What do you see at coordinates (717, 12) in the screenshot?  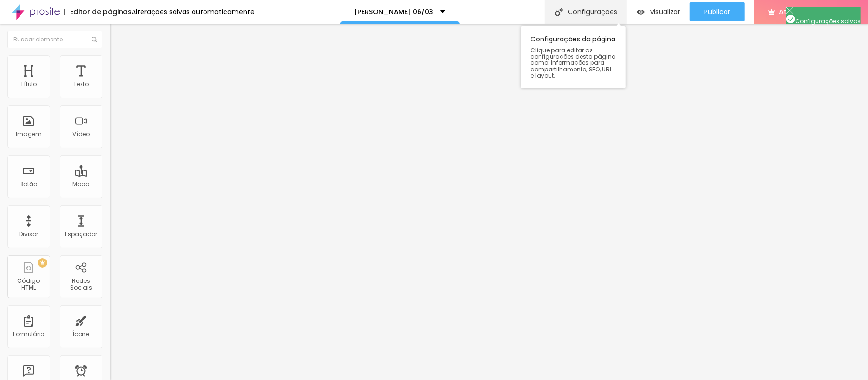 I see `button: Publicar` at bounding box center [717, 12].